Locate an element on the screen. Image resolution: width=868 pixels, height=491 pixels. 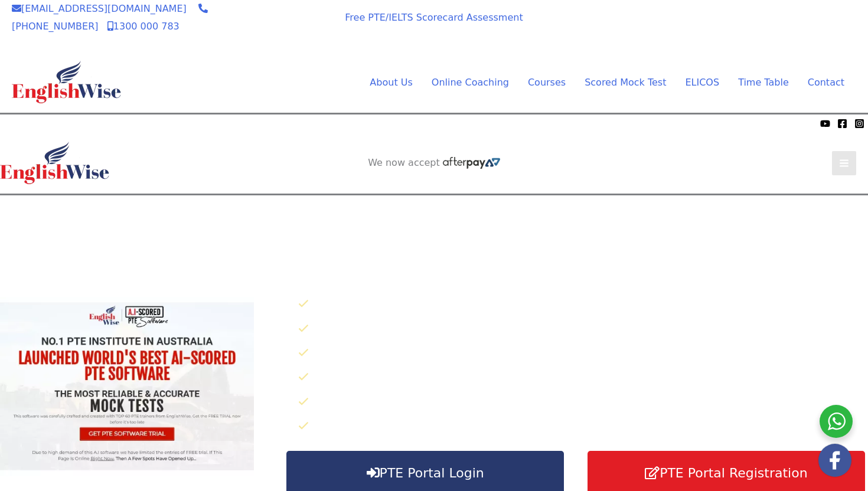
img: cropped-ew-logo is located at coordinates (66, 82).